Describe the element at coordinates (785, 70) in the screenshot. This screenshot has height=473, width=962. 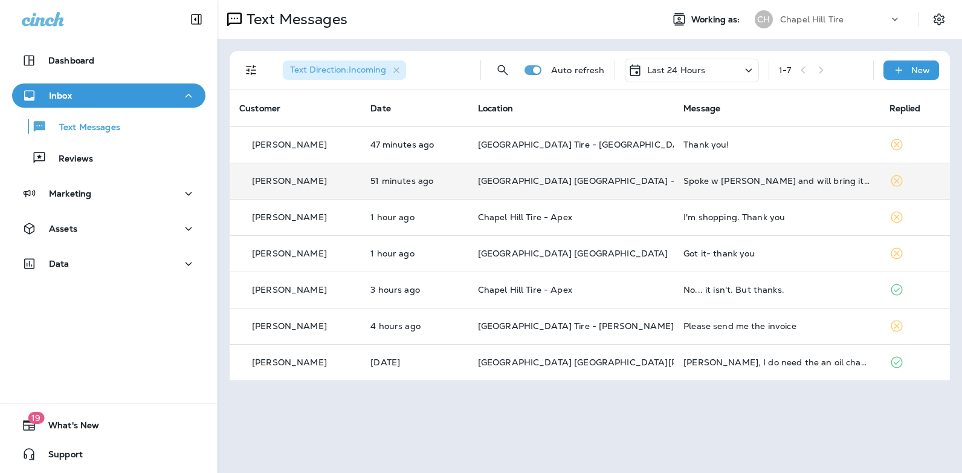
I see `div: 1 - 7` at that location.